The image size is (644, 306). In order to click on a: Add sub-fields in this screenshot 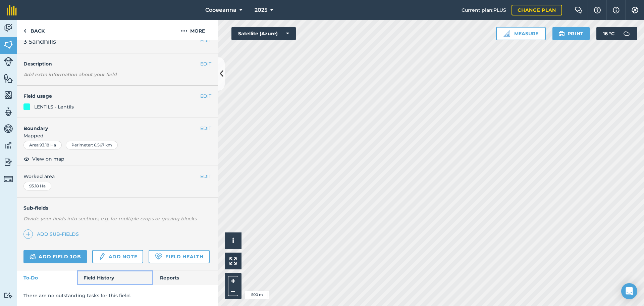, I will do `click(52, 234)`.